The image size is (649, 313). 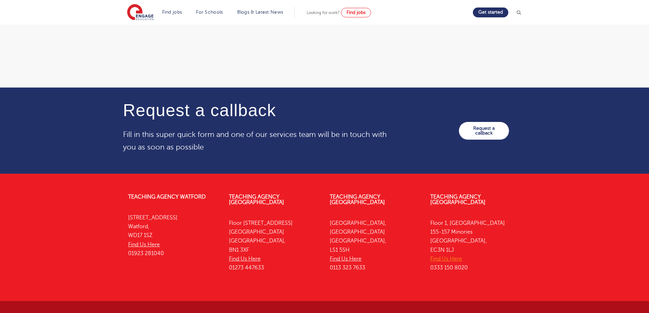 I want to click on img: Engage Education, so click(x=140, y=13).